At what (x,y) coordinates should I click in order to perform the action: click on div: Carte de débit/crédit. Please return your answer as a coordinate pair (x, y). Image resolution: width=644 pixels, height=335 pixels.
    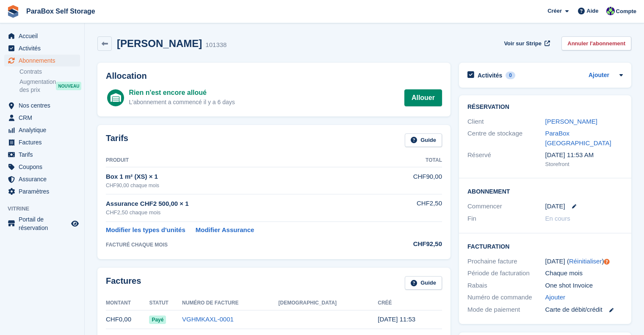
    Looking at the image, I should click on (585, 309).